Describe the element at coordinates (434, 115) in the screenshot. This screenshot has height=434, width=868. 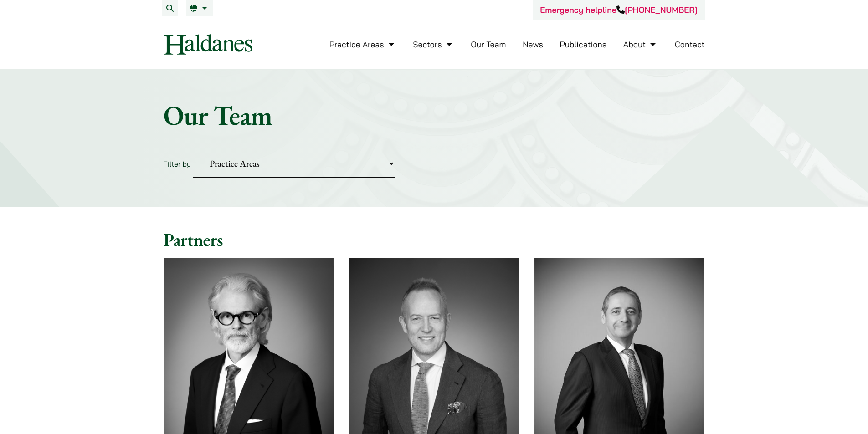
I see `h1: Our Team` at that location.